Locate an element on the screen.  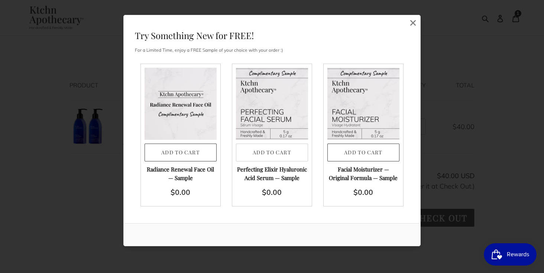
p: For a Limited Time, enjoy a FREE Sample of your choice with your order :) is located at coordinates (272, 50).